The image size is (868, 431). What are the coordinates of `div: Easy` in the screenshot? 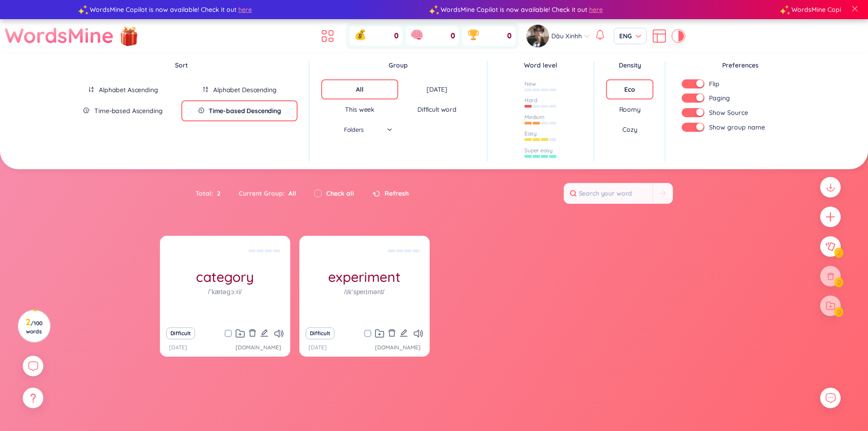 It's located at (531, 133).